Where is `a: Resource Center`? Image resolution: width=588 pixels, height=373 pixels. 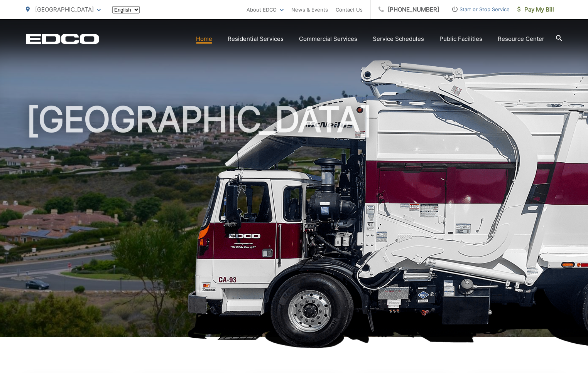
a: Resource Center is located at coordinates (521, 39).